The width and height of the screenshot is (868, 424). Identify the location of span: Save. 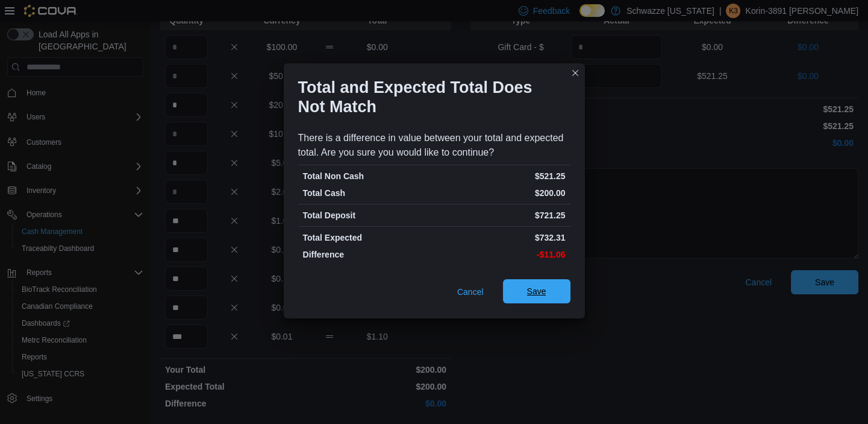
(537, 291).